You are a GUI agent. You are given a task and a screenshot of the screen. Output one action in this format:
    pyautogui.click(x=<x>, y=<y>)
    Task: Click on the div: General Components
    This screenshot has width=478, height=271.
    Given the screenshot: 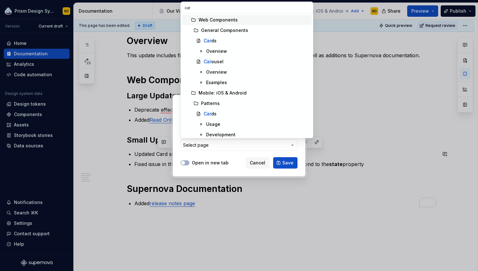 What is the action you would take?
    pyautogui.click(x=224, y=30)
    